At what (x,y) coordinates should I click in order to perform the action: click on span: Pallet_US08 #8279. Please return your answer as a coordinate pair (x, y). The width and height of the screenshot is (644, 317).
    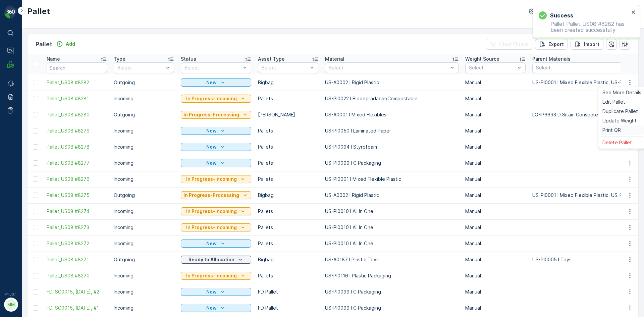
    Looking at the image, I should click on (77, 131).